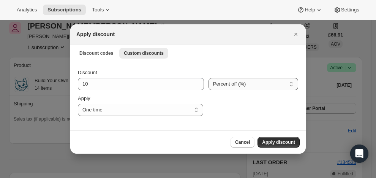 This screenshot has height=178, width=376. I want to click on button: Analytics, so click(27, 10).